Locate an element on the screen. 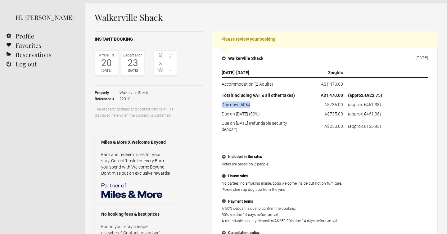  h4: Walkerville Shack is located at coordinates (243, 58).